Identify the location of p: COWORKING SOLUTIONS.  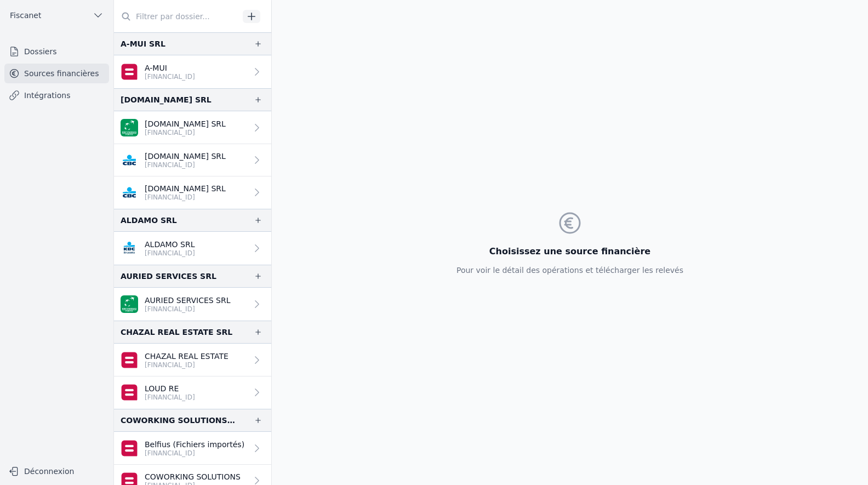
(192, 477).